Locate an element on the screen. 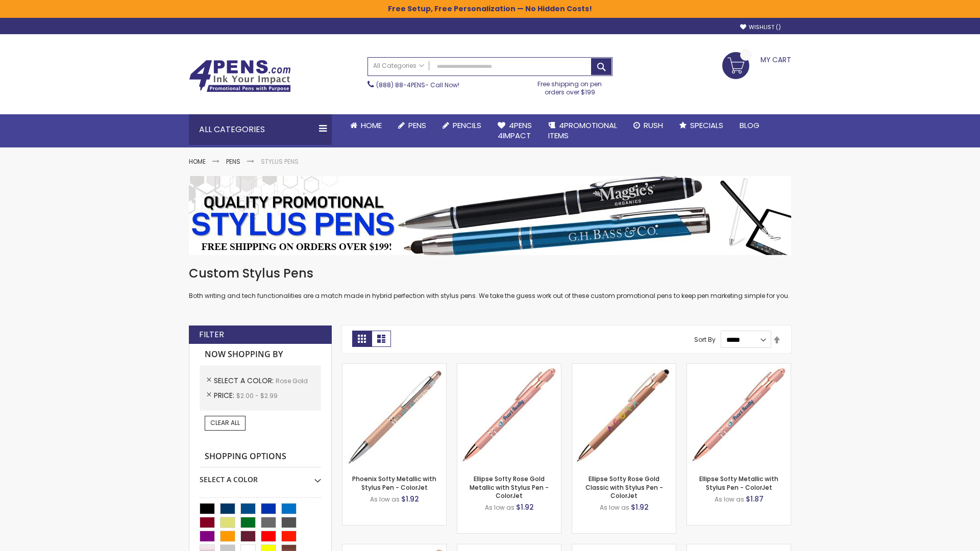 Image resolution: width=980 pixels, height=551 pixels. span: Rose Gold is located at coordinates (292, 381).